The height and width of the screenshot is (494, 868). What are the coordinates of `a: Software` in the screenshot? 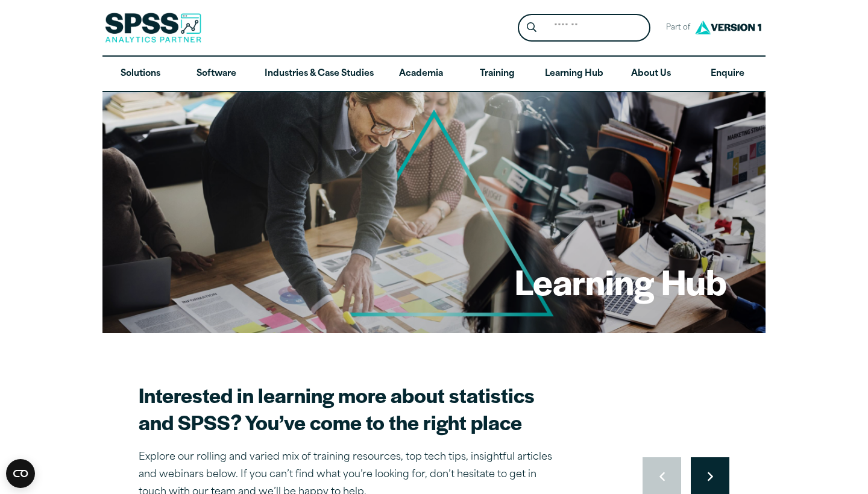 It's located at (216, 74).